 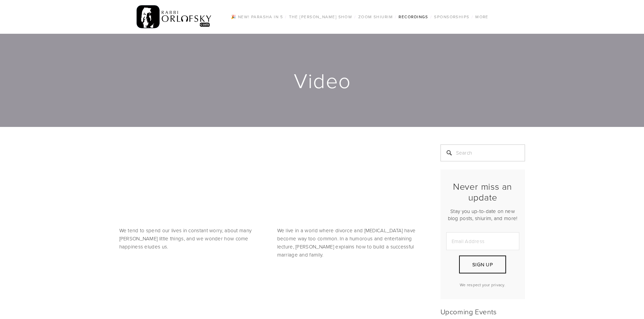 What do you see at coordinates (483, 285) in the screenshot?
I see `p: We respect your privacy.` at bounding box center [483, 285].